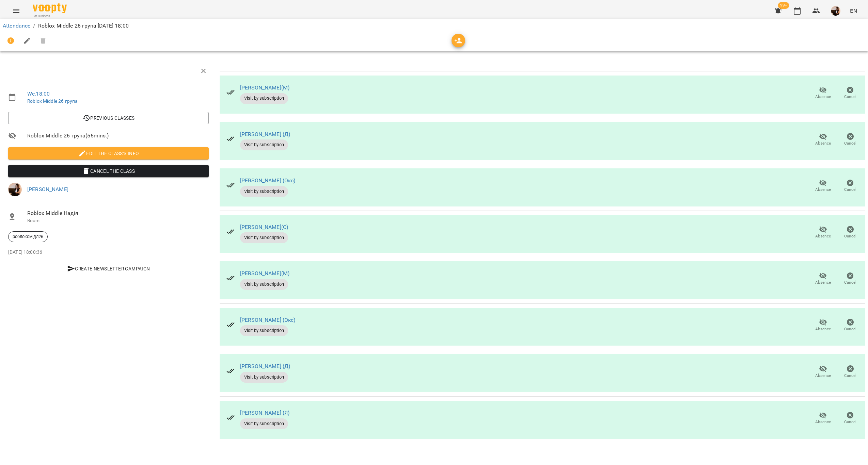 The image size is (868, 465). I want to click on span: Cancel the class, so click(108, 171).